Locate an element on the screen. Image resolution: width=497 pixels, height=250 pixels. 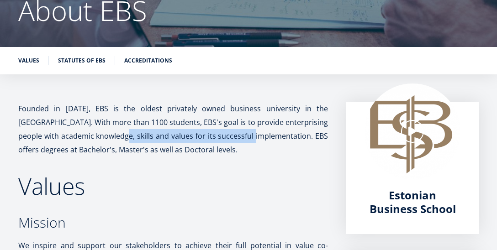
h2: Values is located at coordinates (173, 186).